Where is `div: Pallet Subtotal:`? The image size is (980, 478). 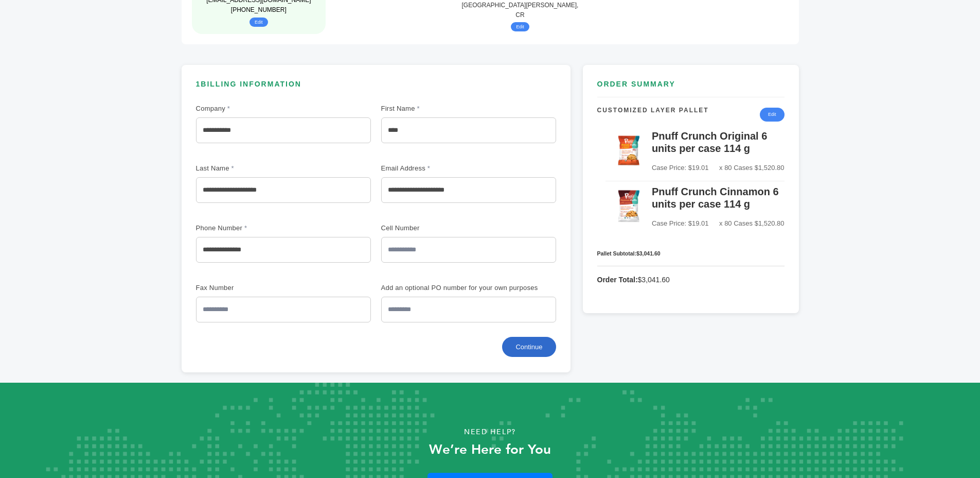 div: Pallet Subtotal: is located at coordinates (691, 254).